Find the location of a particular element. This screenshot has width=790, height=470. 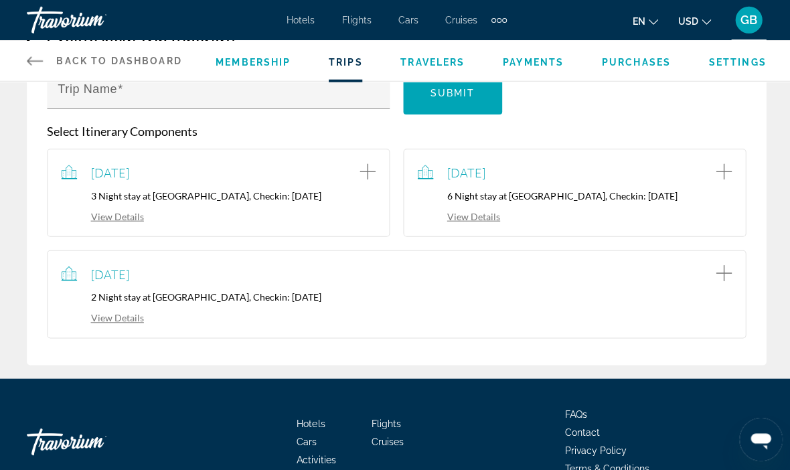

span: Privacy Policy is located at coordinates (593, 448).